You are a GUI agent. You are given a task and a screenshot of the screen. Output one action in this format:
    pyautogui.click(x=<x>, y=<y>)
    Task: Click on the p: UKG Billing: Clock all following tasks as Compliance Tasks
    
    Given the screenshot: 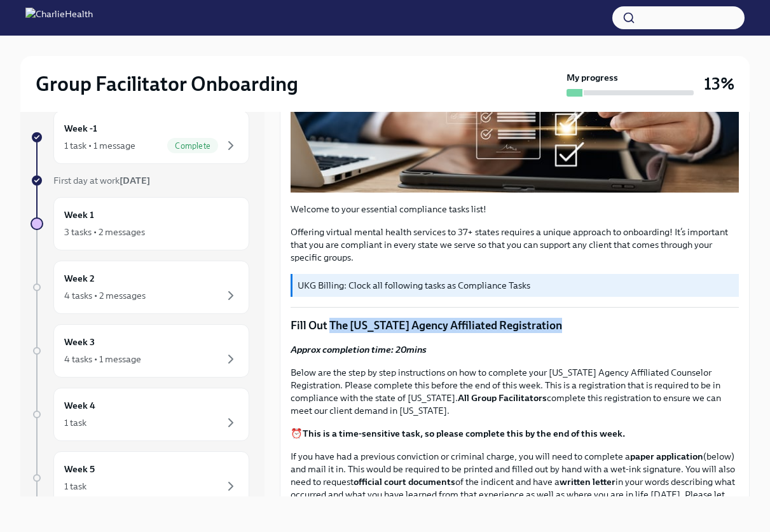 What is the action you would take?
    pyautogui.click(x=516, y=286)
    